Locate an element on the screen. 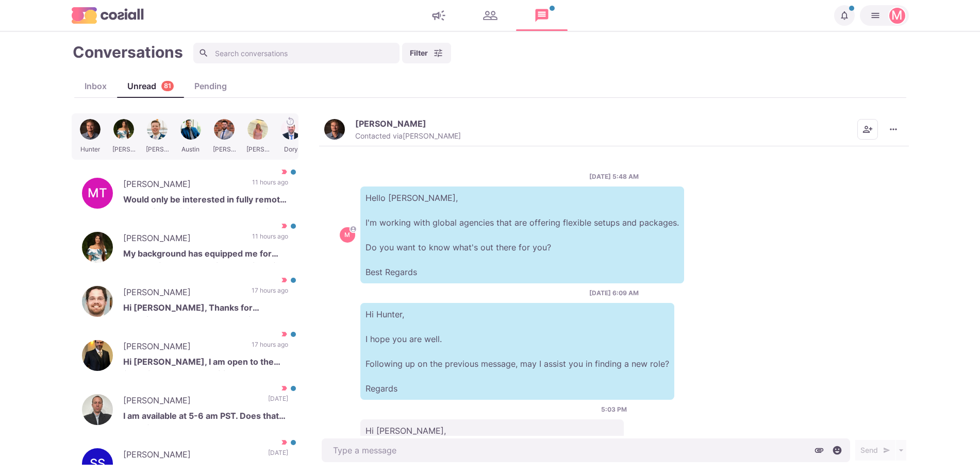  div: Marnie Taylor is located at coordinates (97, 193).